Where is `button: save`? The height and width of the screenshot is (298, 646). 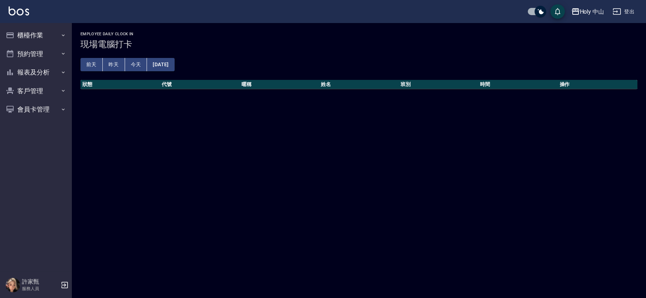
button: save is located at coordinates (558, 12).